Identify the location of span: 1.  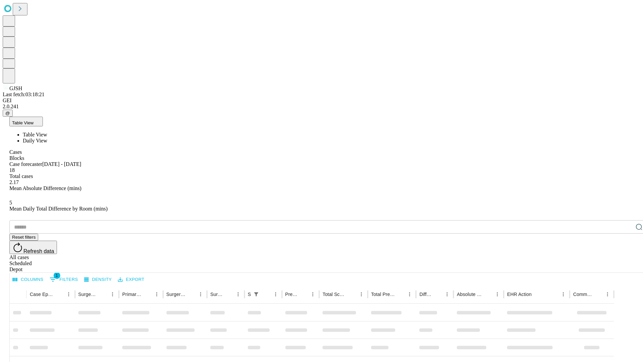
(57, 275).